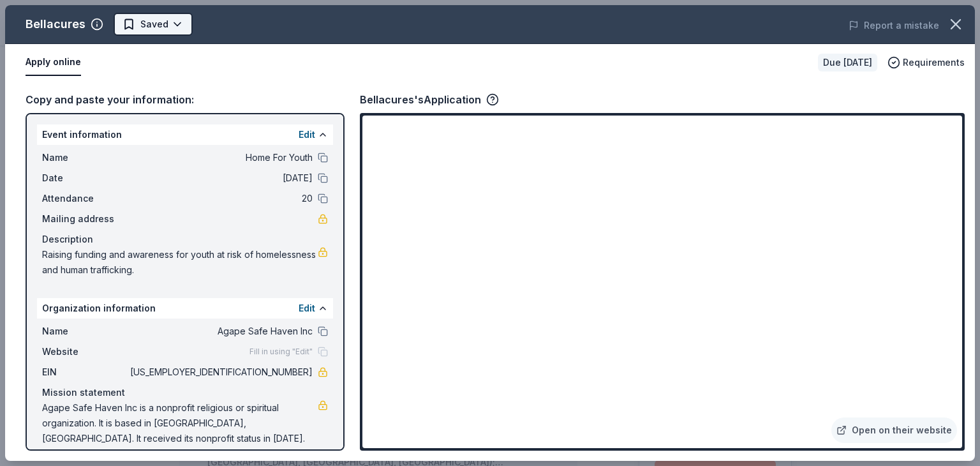  Describe the element at coordinates (185, 392) in the screenshot. I see `div: Mission statement` at that location.